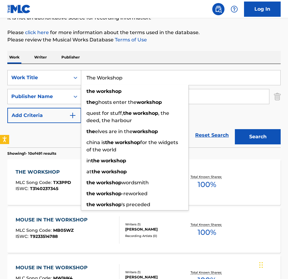 Image resolution: width=288 pixels, height=279 pixels. What do you see at coordinates (113, 131) in the screenshot?
I see `span: elves are in the` at bounding box center [113, 131].